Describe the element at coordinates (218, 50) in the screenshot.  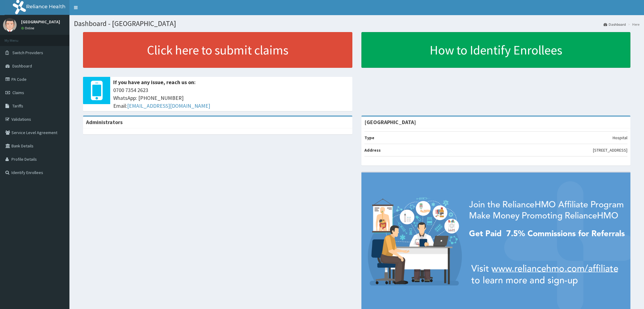
I see `a: Click here to submit claims` at that location.